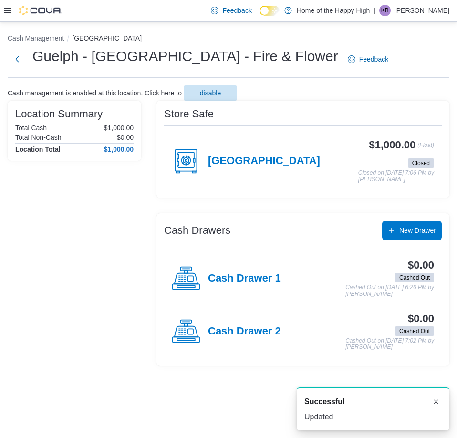 The image size is (457, 438). What do you see at coordinates (31, 128) in the screenshot?
I see `h6: Total Cash` at bounding box center [31, 128].